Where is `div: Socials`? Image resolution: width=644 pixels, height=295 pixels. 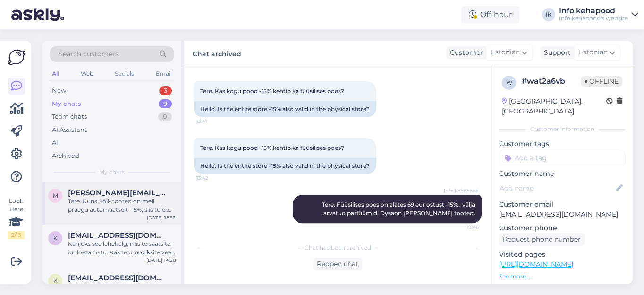
div: Socials is located at coordinates (125, 74).